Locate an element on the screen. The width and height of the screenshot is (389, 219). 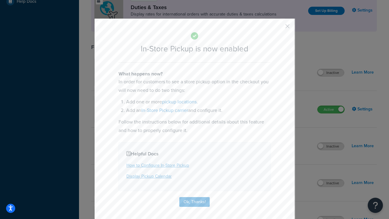
h2: In-Store Pickup is now enabled is located at coordinates (195, 49).